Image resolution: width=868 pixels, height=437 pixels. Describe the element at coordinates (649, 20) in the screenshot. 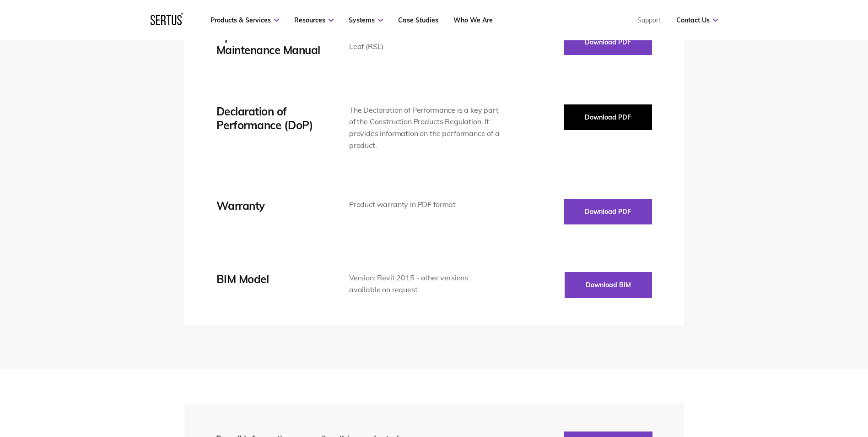

I see `a: Support` at that location.